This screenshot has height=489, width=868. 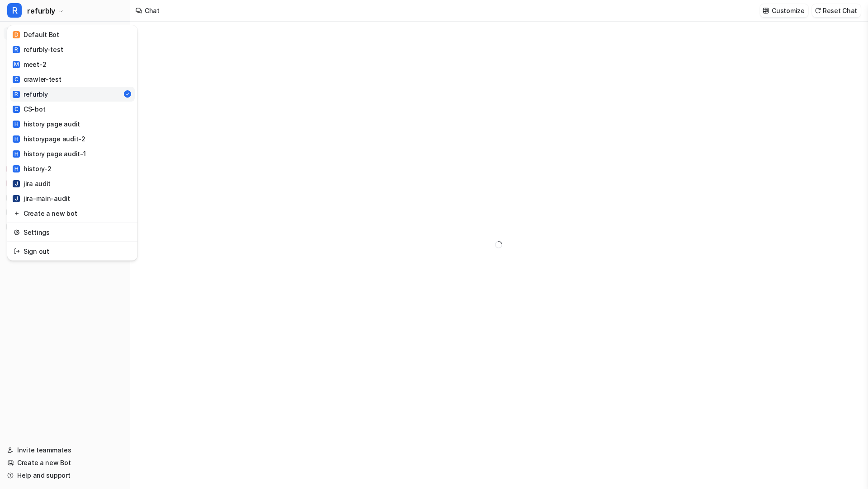 What do you see at coordinates (32, 183) in the screenshot?
I see `div: jira audit` at bounding box center [32, 183].